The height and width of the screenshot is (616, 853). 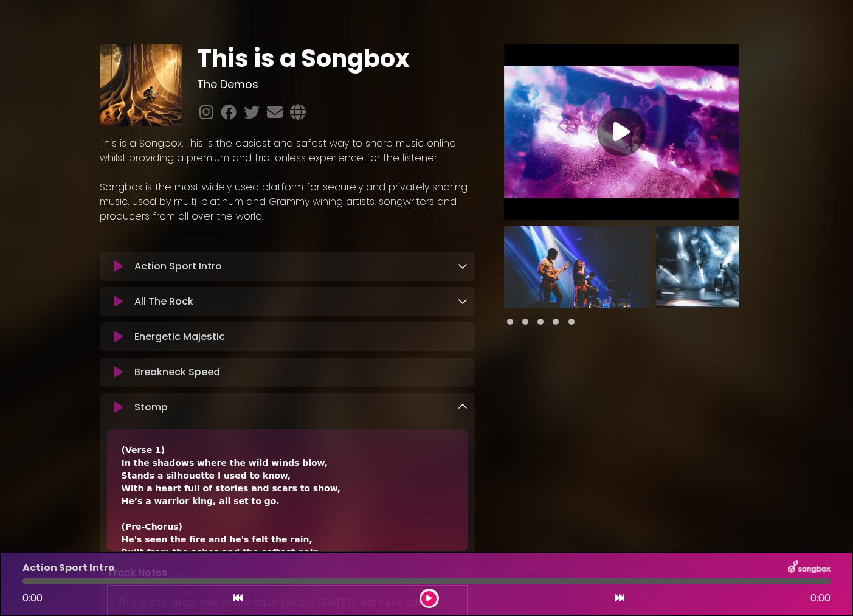 I want to click on h1: This is a Songbox, so click(x=336, y=58).